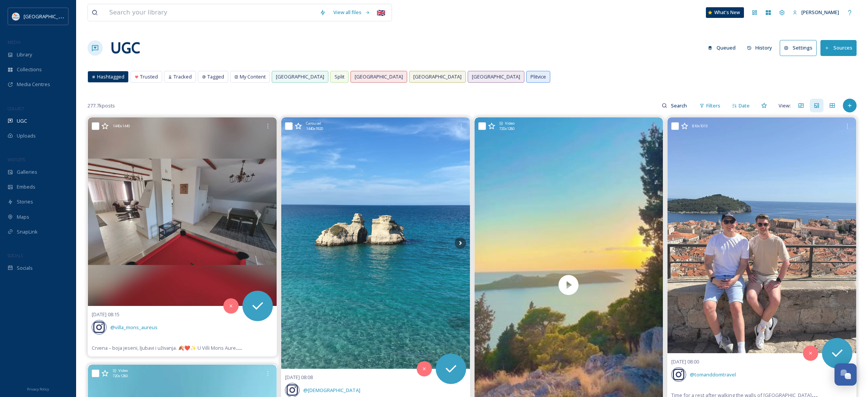  What do you see at coordinates (149, 76) in the screenshot?
I see `span: Trusted` at bounding box center [149, 76].